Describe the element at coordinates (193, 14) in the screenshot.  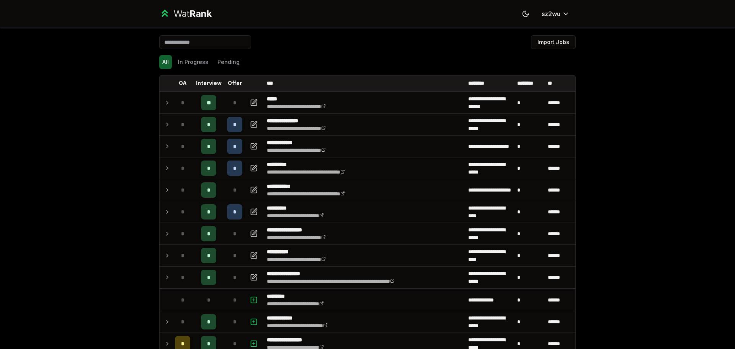
I see `div: Wat` at that location.